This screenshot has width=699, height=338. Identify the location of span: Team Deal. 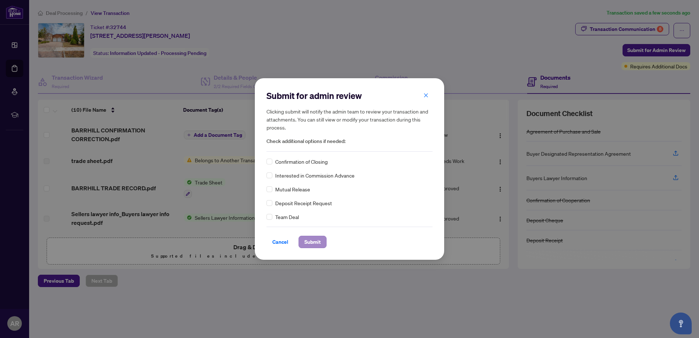
(287, 217).